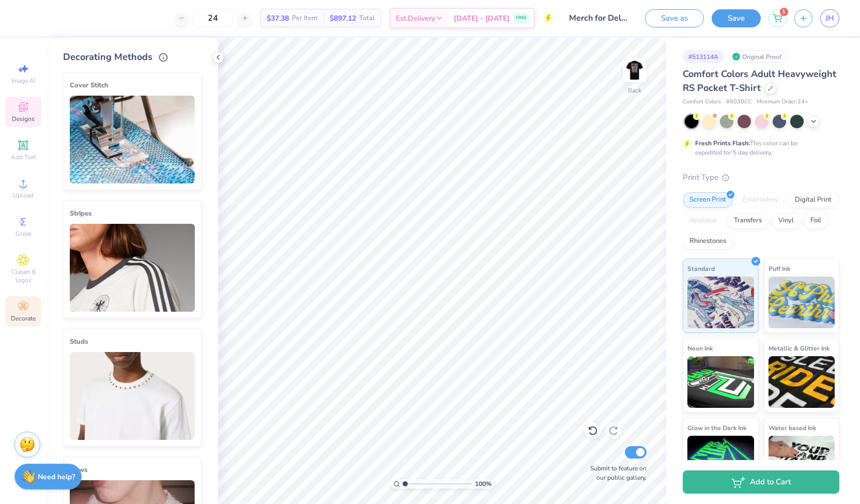 The height and width of the screenshot is (504, 860). What do you see at coordinates (761, 200) in the screenshot?
I see `div: Embroidery` at bounding box center [761, 200].